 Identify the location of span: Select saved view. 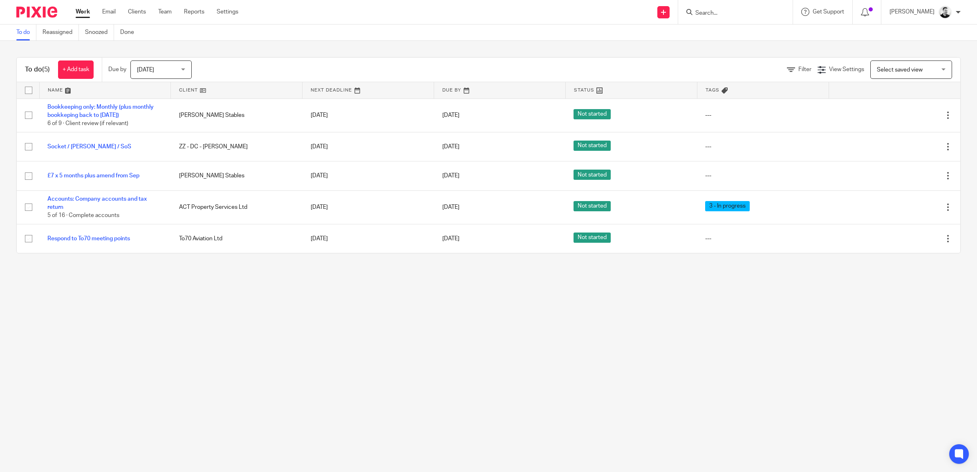
(900, 70).